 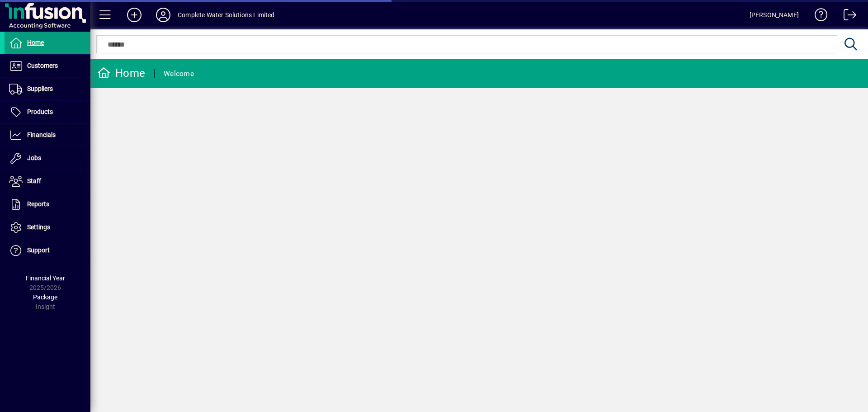 What do you see at coordinates (45, 278) in the screenshot?
I see `span: Financial Year` at bounding box center [45, 278].